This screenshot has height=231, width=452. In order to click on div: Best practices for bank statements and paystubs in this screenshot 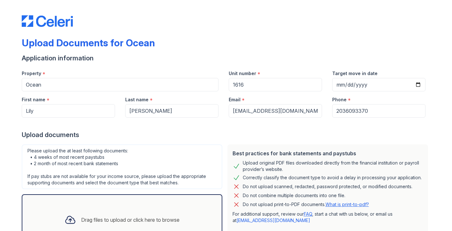, I will do `click(328, 153)`.